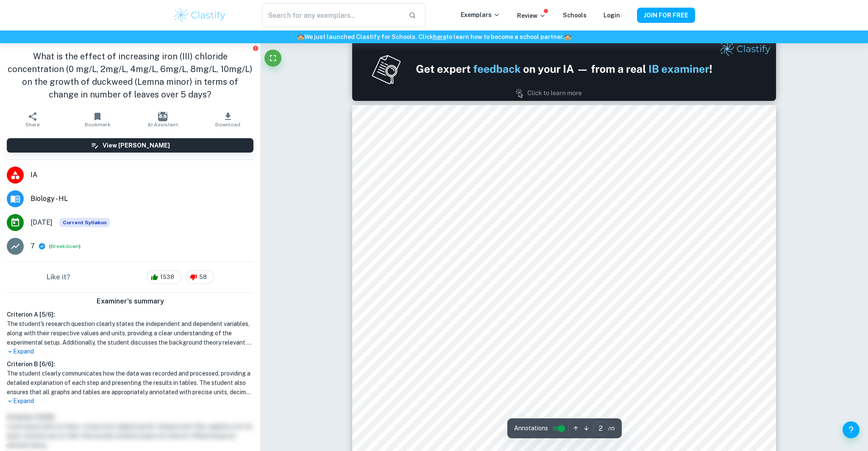 The height and width of the screenshot is (451, 868). What do you see at coordinates (84, 222) in the screenshot?
I see `div: This exemplar is based on the current syllabus. Feel free to refer to it for inspiration/ideas wh...` at bounding box center [84, 222].